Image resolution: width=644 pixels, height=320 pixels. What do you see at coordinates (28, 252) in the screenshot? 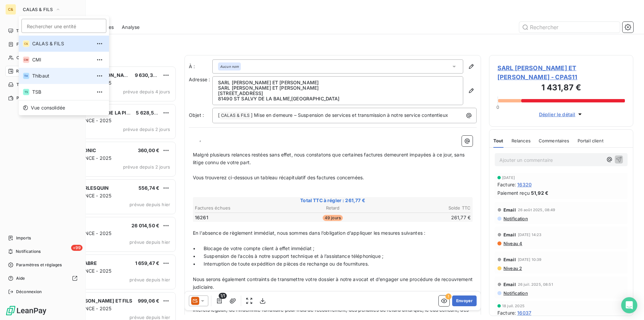
I see `span: Notifications` at bounding box center [28, 252].